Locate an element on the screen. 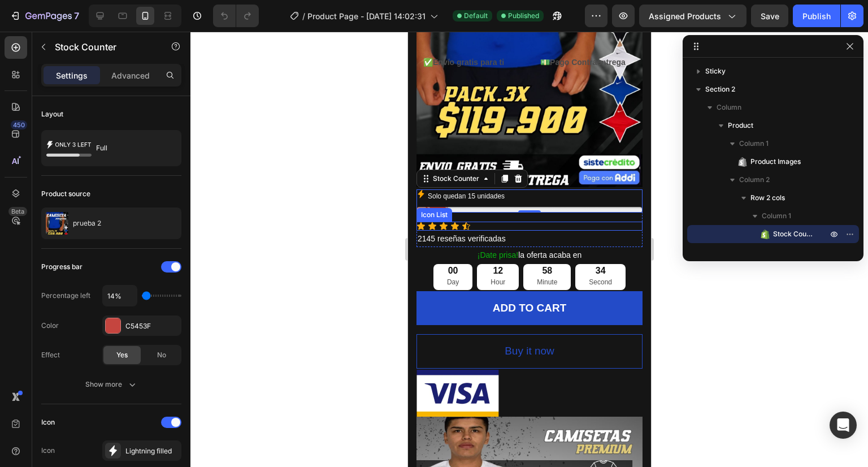  div: 450 is located at coordinates (19, 125).